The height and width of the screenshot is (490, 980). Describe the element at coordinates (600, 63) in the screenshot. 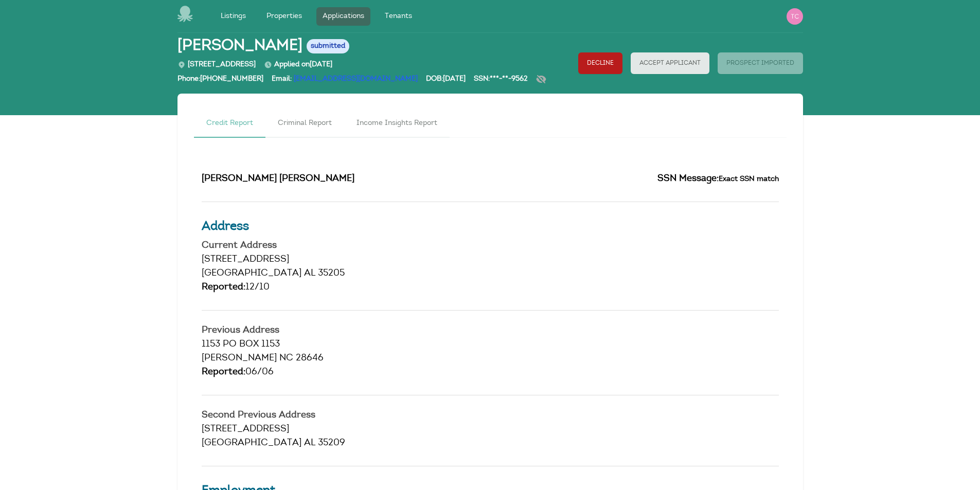

I see `button: Decline` at that location.